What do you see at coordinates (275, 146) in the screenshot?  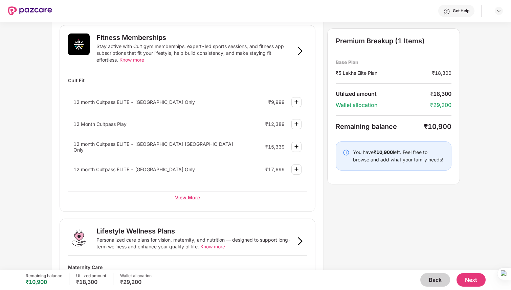 I see `div: ₹15,339` at bounding box center [275, 146].